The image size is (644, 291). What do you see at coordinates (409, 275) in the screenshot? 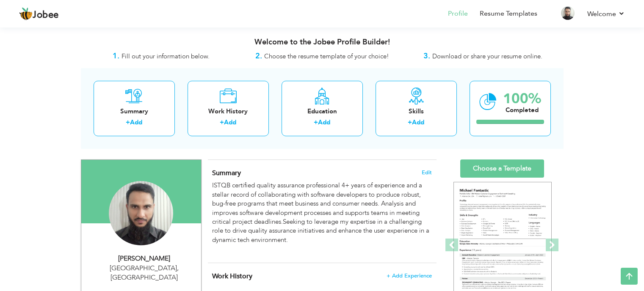
I see `span: + Add Experience` at bounding box center [409, 275].